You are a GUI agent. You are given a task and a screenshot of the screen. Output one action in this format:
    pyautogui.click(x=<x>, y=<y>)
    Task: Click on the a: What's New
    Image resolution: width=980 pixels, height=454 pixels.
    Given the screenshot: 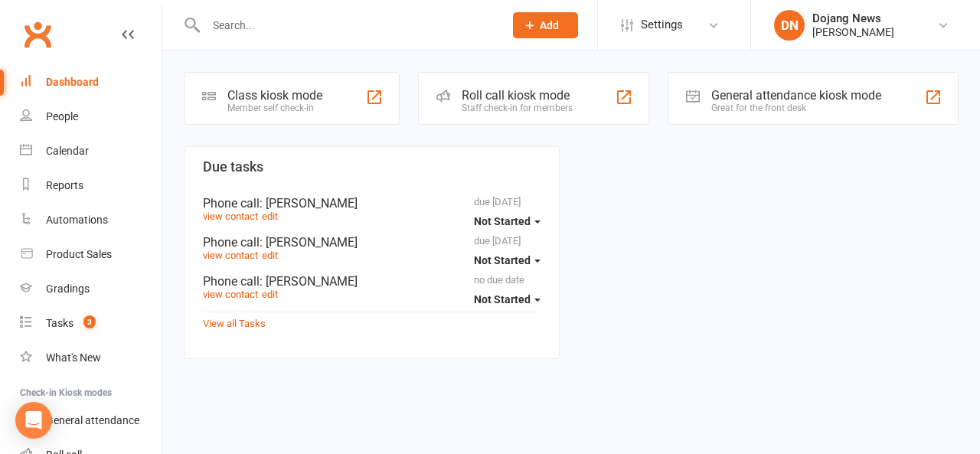 What is the action you would take?
    pyautogui.click(x=90, y=357)
    